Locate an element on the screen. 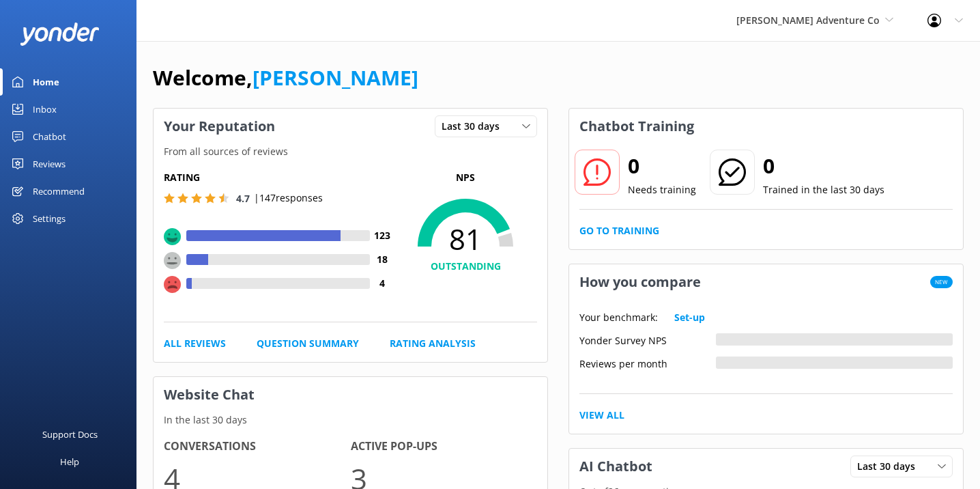 The width and height of the screenshot is (980, 489). span: 4.7 is located at coordinates (243, 198).